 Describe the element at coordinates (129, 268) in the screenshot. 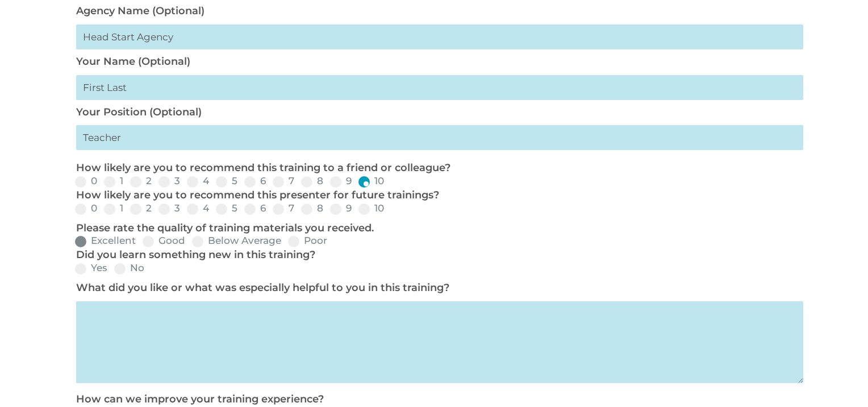

I see `label: No` at that location.